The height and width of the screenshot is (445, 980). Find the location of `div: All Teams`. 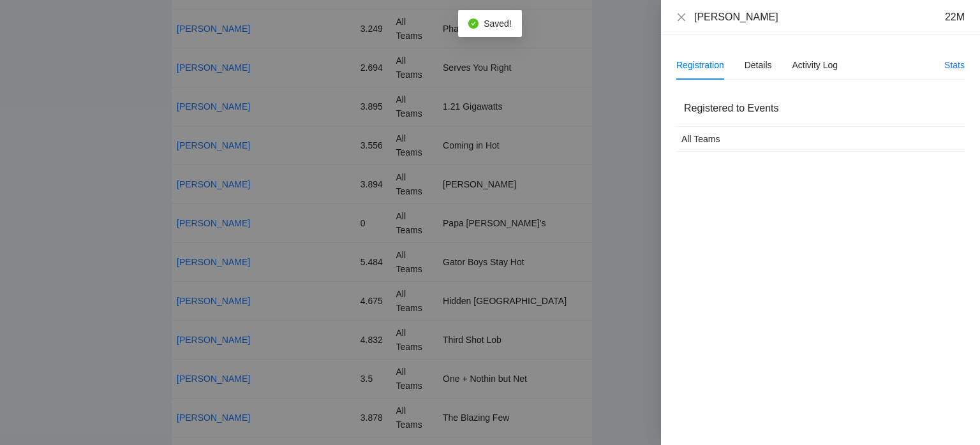

div: All Teams is located at coordinates (796, 139).